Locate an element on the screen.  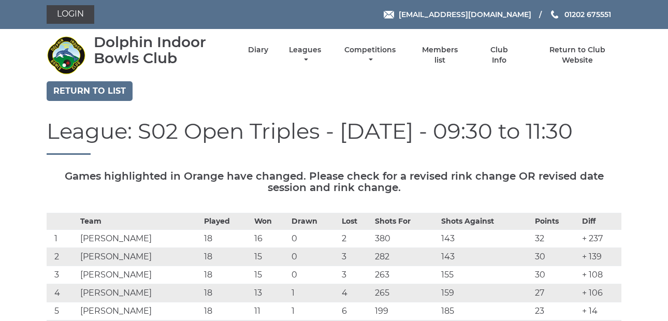
td: 185 is located at coordinates (486, 311).